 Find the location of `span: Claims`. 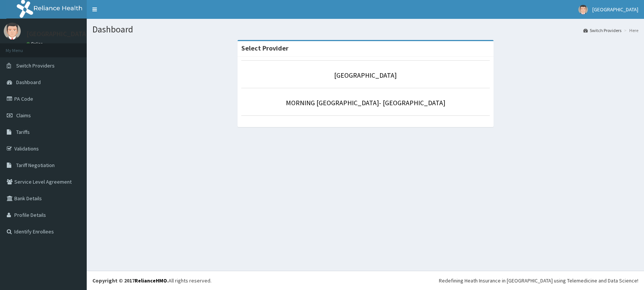

span: Claims is located at coordinates (24, 115).